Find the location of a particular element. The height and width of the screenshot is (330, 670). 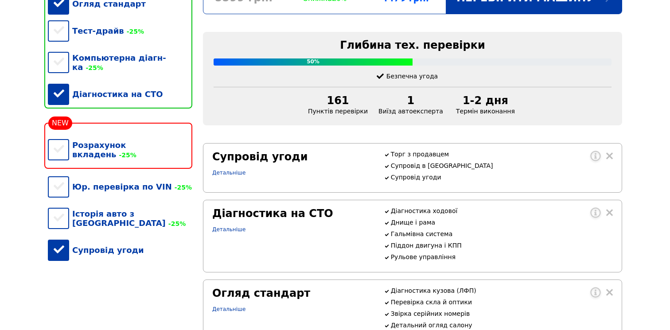

div: Термін виконання is located at coordinates (485, 105).